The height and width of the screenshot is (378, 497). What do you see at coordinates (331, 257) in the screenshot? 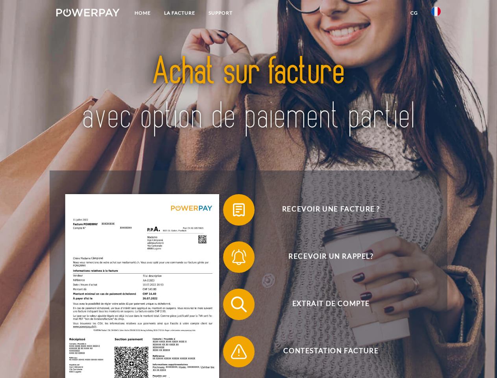
I see `span: Recevoir un rappel?` at bounding box center [331, 257].